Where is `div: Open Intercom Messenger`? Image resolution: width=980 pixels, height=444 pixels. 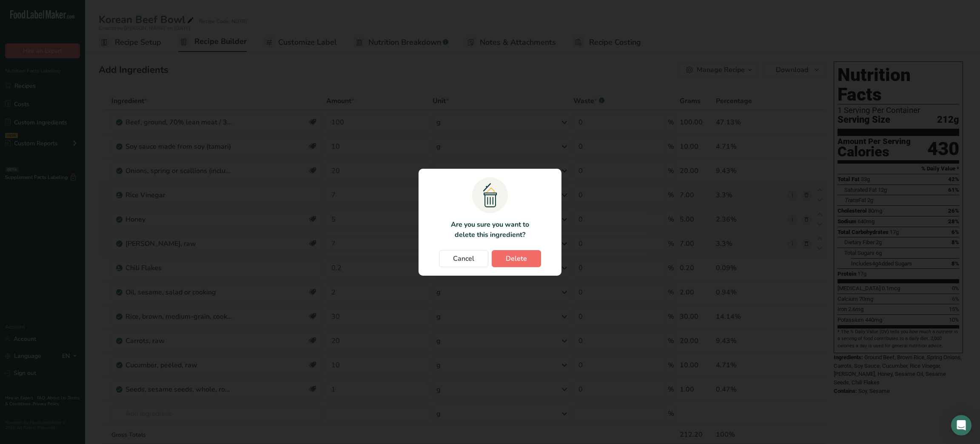
div: Open Intercom Messenger is located at coordinates (962, 425).